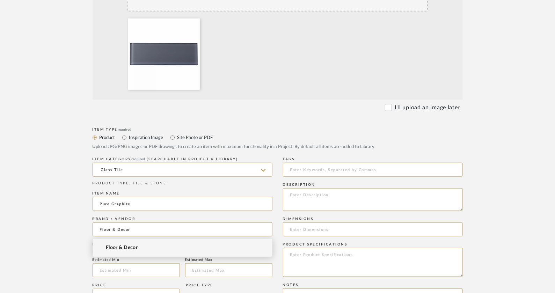 The image size is (555, 293). Describe the element at coordinates (373, 244) in the screenshot. I see `div: Product Specifications` at that location.